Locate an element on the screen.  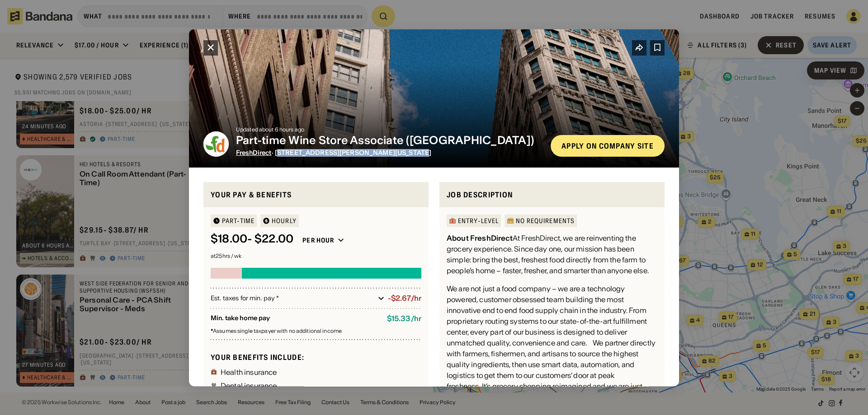
div: -$2.67/hr is located at coordinates (404, 298).